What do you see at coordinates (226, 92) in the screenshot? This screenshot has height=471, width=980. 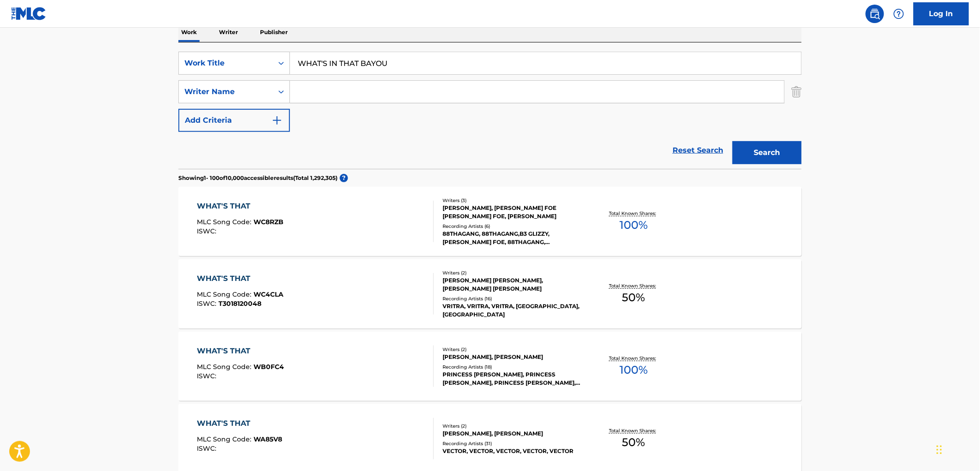 I see `div: Writer Name` at bounding box center [226, 92].